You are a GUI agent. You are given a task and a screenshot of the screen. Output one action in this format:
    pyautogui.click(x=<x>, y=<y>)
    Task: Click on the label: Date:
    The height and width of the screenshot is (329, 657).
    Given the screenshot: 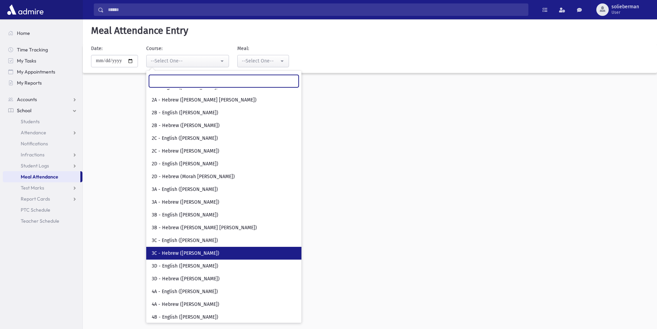 What is the action you would take?
    pyautogui.click(x=97, y=48)
    